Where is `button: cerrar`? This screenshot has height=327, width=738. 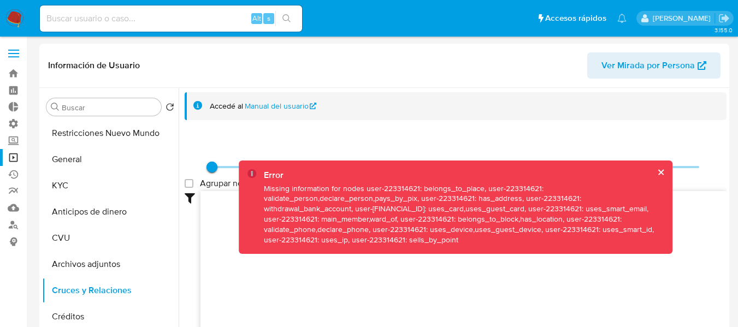
button: cerrar is located at coordinates (660, 172).